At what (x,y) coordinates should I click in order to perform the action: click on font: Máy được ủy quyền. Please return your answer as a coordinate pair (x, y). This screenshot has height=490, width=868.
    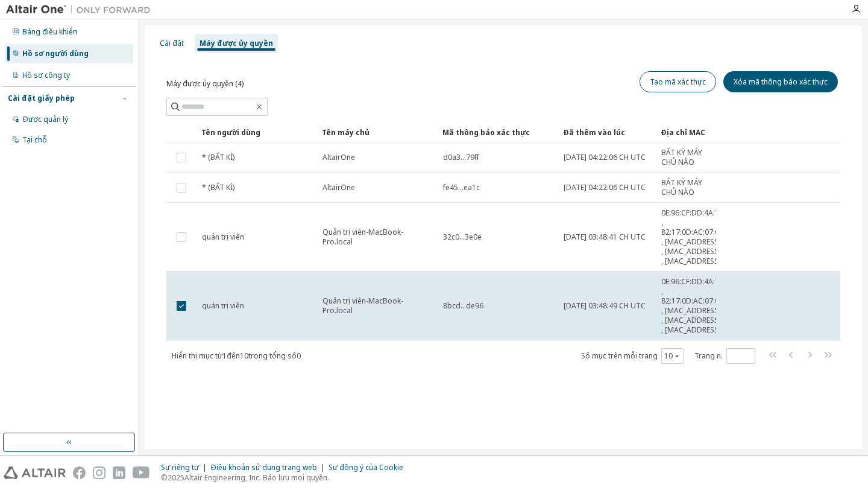
    Looking at the image, I should click on (237, 43).